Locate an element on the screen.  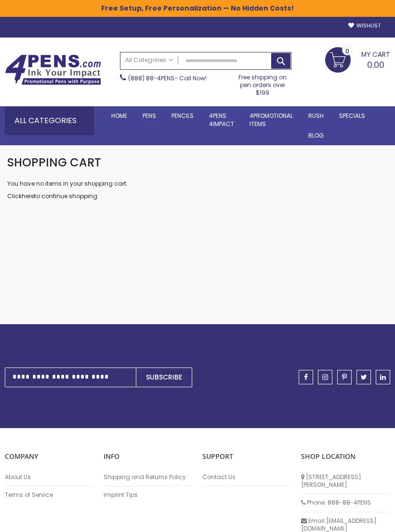
p: You have no items in your shopping cart. is located at coordinates (198, 184).